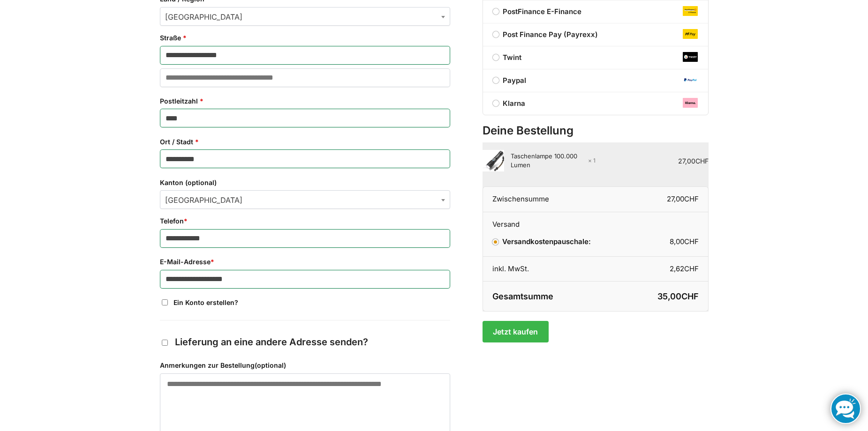 This screenshot has width=868, height=431. I want to click on div: Taschenlampe 100.000 Lumen, so click(553, 161).